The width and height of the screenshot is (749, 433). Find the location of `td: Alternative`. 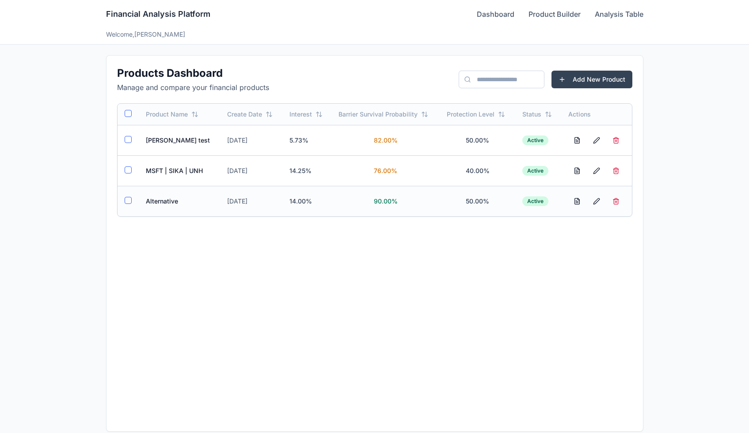

td: Alternative is located at coordinates (179, 201).